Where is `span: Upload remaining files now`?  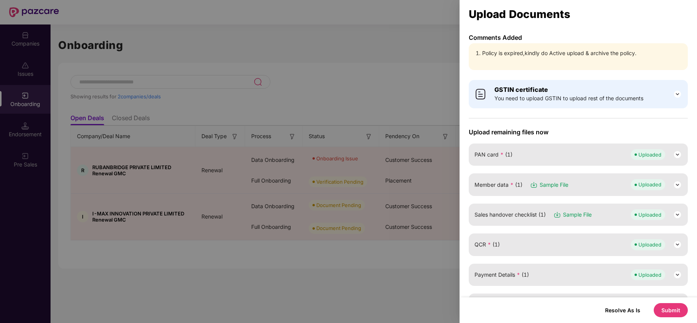 span: Upload remaining files now is located at coordinates (578, 132).